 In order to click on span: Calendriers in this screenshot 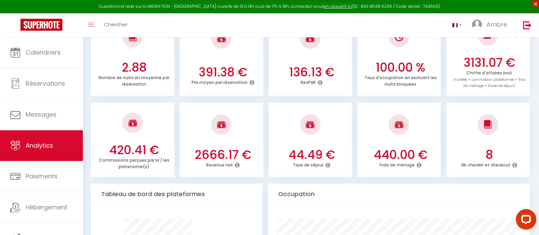, I will do `click(43, 52)`.